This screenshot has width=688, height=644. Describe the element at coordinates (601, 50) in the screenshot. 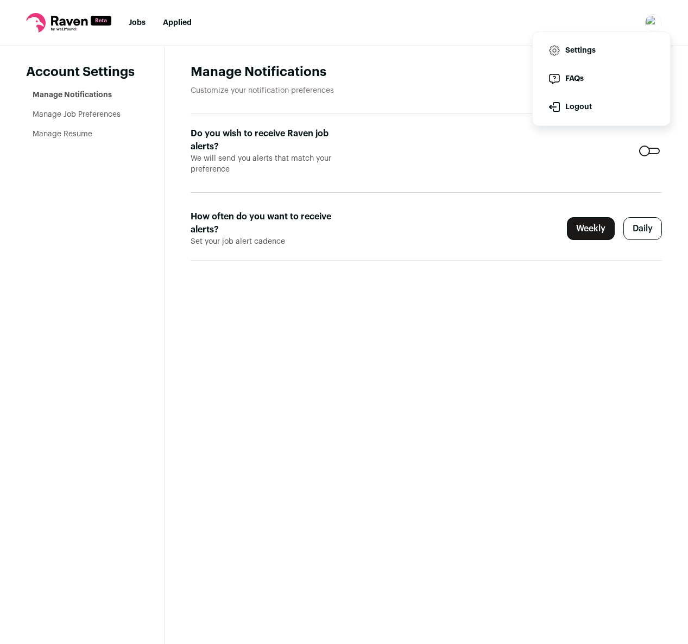

I see `a: Settings` at that location.